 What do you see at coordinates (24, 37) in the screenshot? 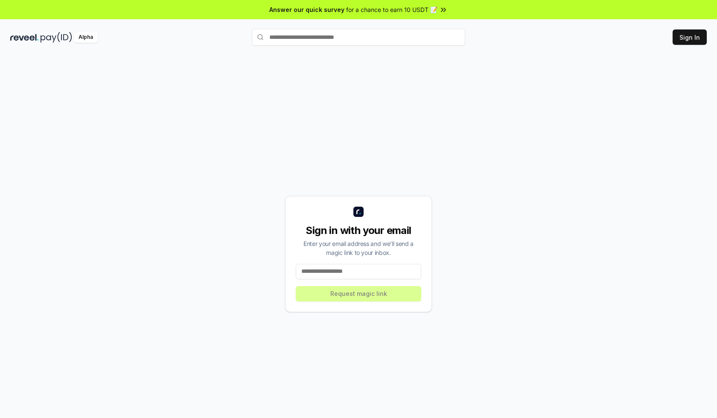
I see `img: reveel_dark` at bounding box center [24, 37].